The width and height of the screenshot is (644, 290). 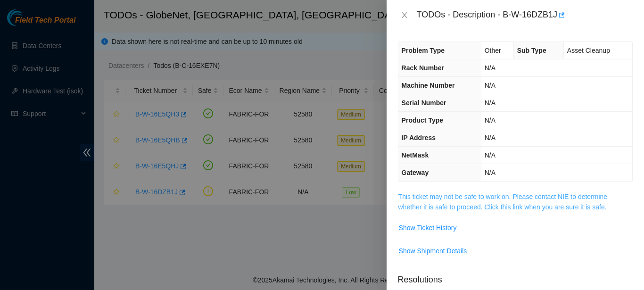 I want to click on span: Sub Type, so click(x=532, y=50).